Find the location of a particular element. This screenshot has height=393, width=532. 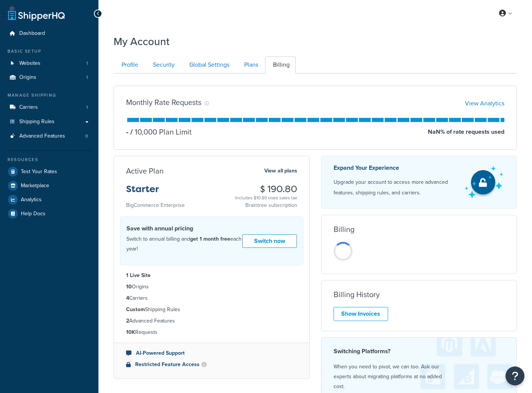

a: Shipping Rules is located at coordinates (49, 121).